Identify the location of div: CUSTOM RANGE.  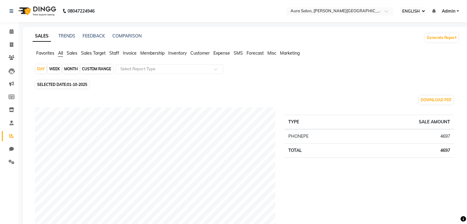
(96, 69).